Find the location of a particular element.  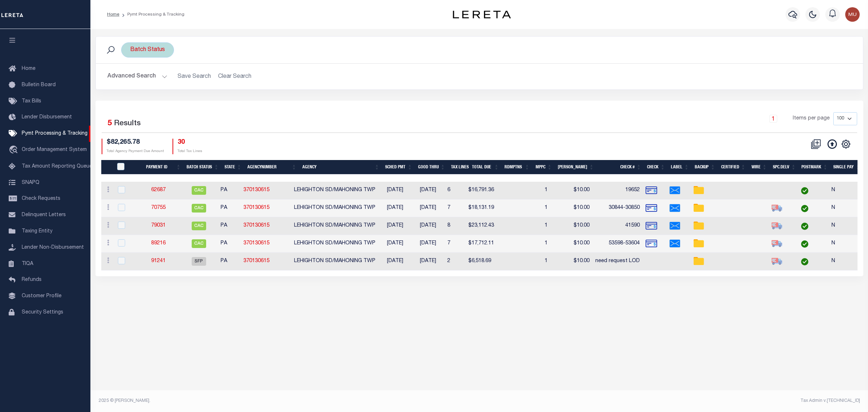

span: TIQA is located at coordinates (28, 264).